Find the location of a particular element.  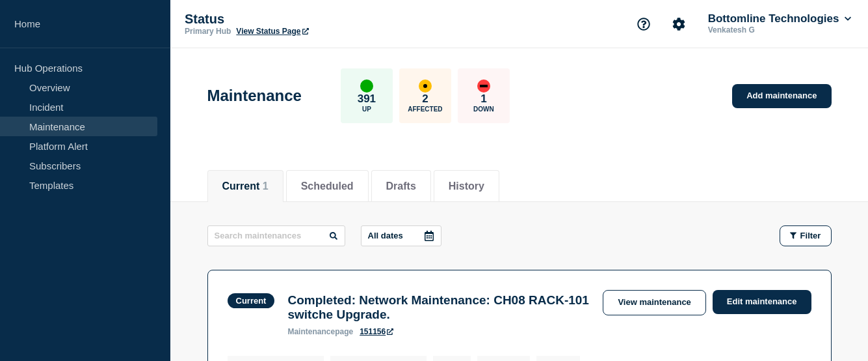

button: History is located at coordinates (467, 186).